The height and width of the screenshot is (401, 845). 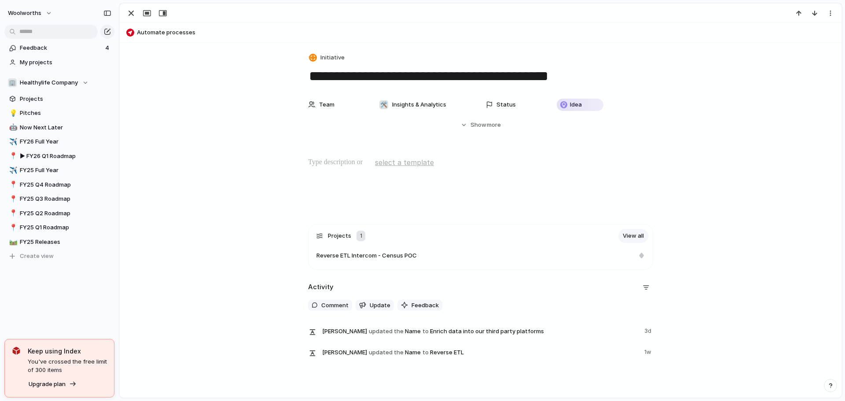 What do you see at coordinates (59, 156) in the screenshot?
I see `a: 📍▶︎ FY26 Q1 Roadmap` at bounding box center [59, 156].